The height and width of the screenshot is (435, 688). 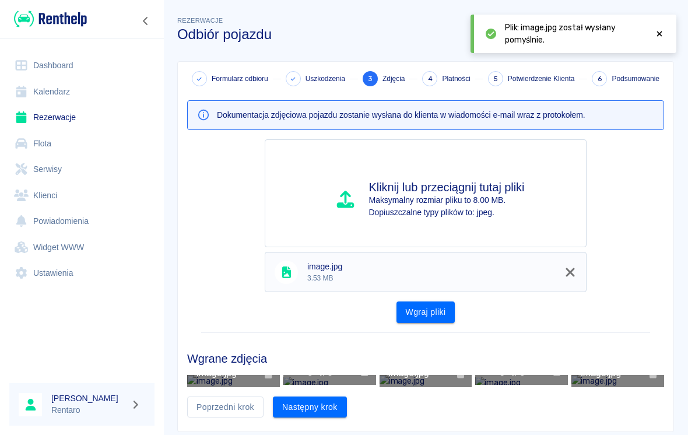 I want to click on span: 3, so click(x=370, y=79).